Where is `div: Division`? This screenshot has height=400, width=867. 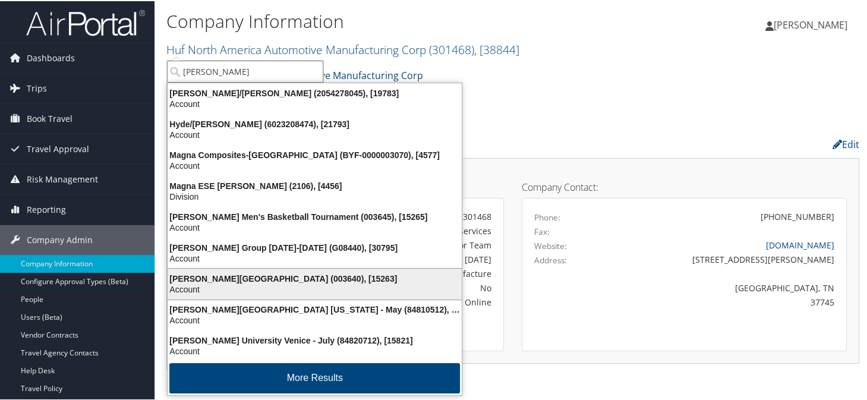
div: Division is located at coordinates (314, 195).